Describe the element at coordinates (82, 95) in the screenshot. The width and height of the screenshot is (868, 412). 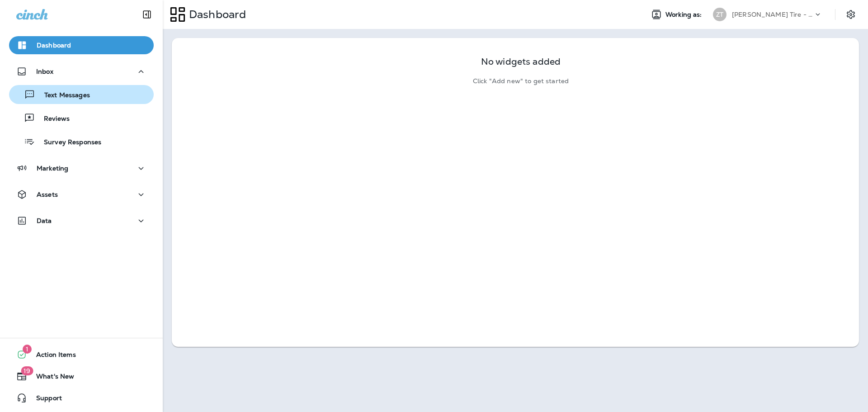
I see `button: Text Messages` at that location.